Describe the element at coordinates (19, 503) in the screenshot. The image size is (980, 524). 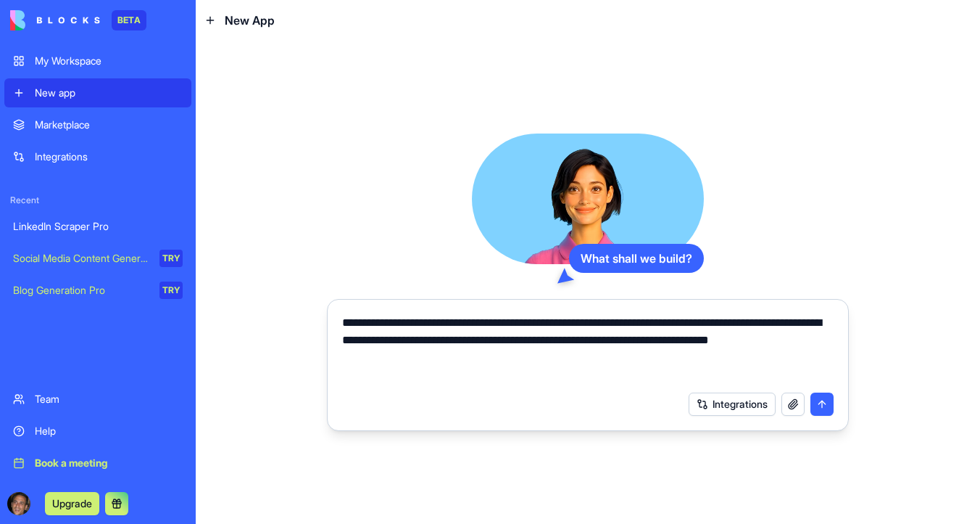
I see `img: ACg8ocKwlY-G7EnJG7p3bnYwdp_RyFFHyn9MlwQjYsG_56ZlydI1TXjL_Q=s96-c` at that location.